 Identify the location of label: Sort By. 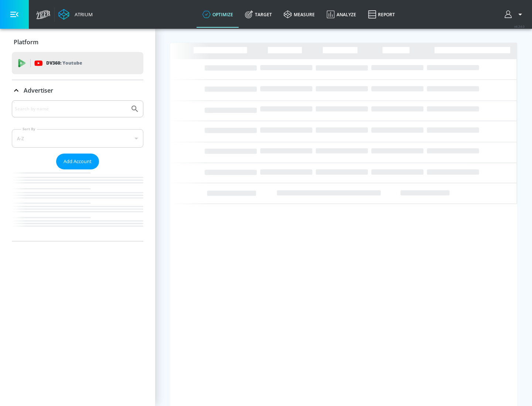
(29, 129).